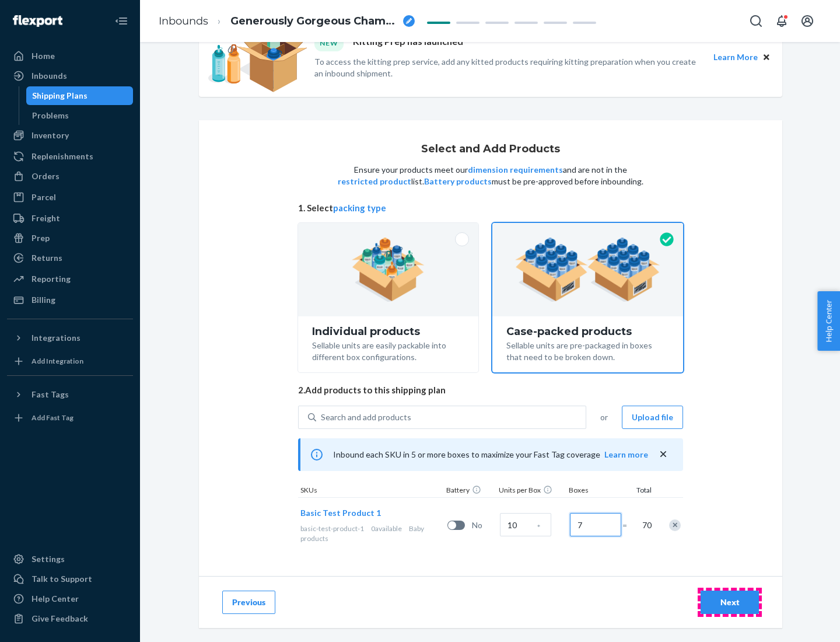  Describe the element at coordinates (44, 197) in the screenshot. I see `div: Parcel` at that location.